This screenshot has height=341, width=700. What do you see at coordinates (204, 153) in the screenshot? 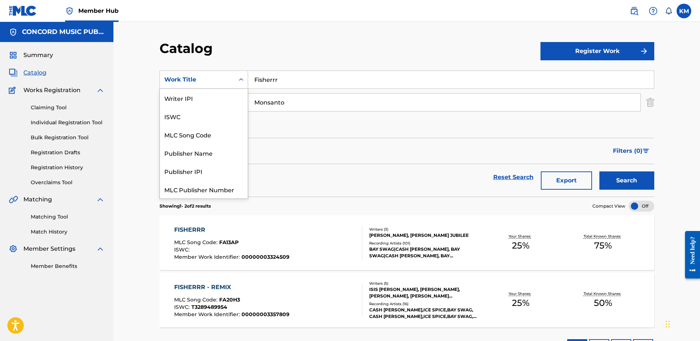
I see `div: Publisher Name` at bounding box center [204, 153].